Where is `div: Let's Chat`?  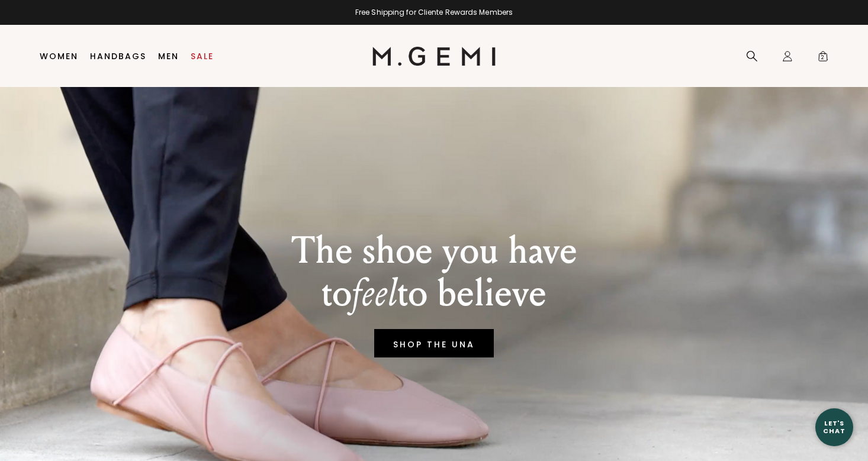 div: Let's Chat is located at coordinates (834, 427).